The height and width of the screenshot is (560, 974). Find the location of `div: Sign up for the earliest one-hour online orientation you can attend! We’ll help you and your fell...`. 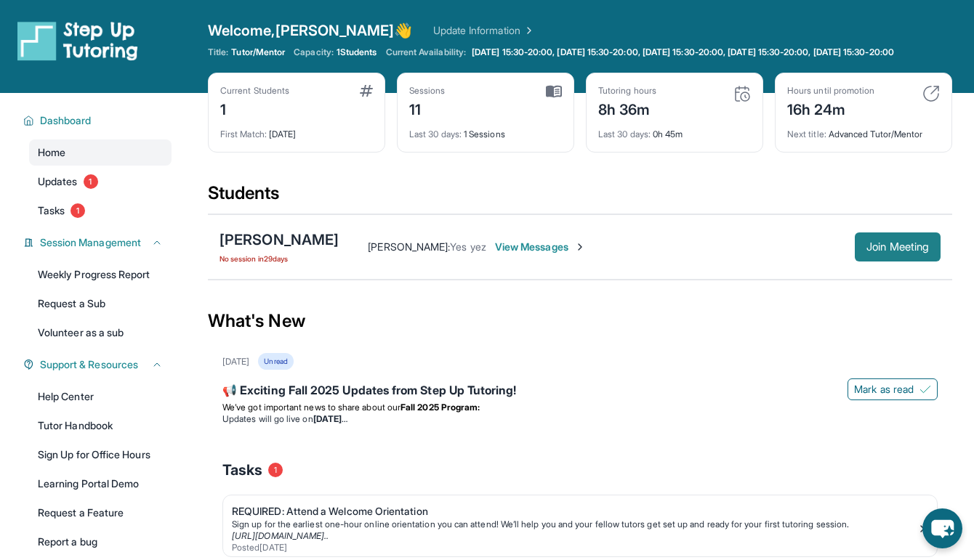

div: Sign up for the earliest one-hour online orientation you can attend! We’ll help you and your fell... is located at coordinates (574, 525).